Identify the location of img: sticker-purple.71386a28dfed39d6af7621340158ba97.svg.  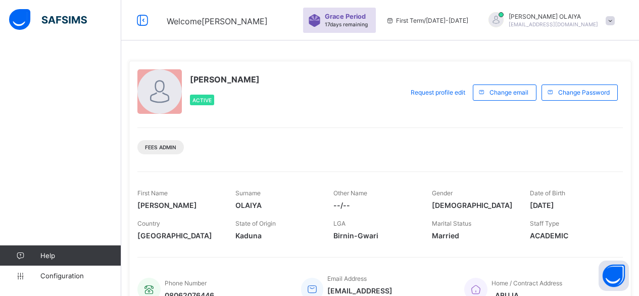
(314, 20).